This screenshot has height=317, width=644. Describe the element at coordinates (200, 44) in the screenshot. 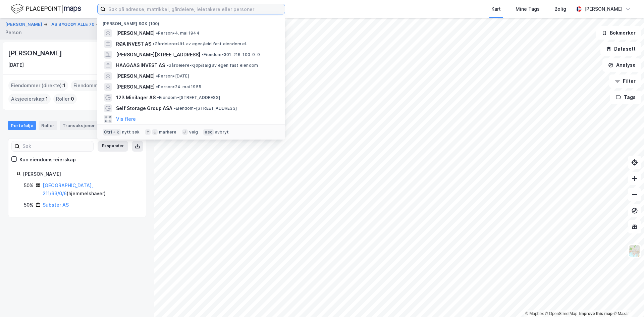

I see `span: Gårdeiere • Utl. av egen/leid fast eiendom el.` at that location.